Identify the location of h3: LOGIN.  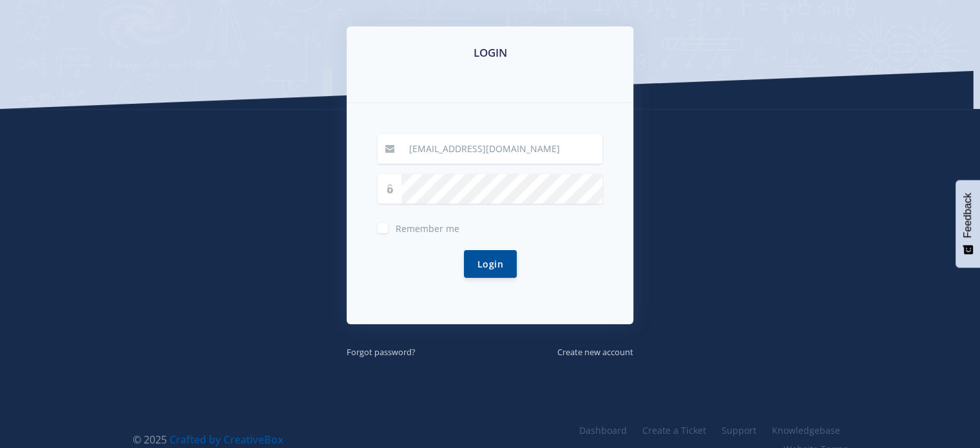
(490, 53).